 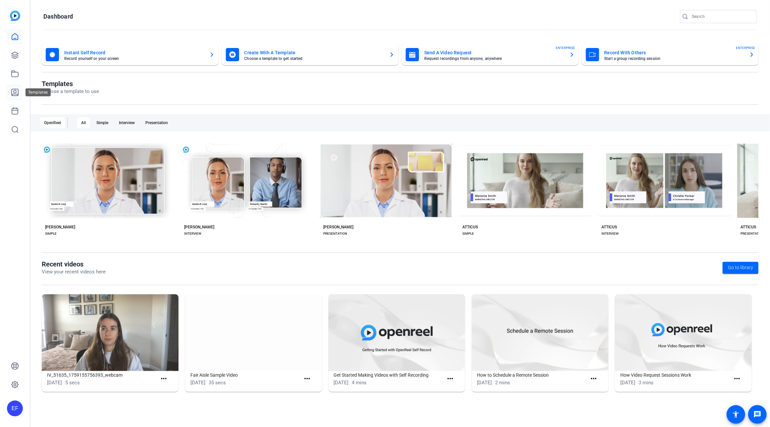 What do you see at coordinates (70, 91) in the screenshot?
I see `p: Choose a template to use` at bounding box center [70, 91].